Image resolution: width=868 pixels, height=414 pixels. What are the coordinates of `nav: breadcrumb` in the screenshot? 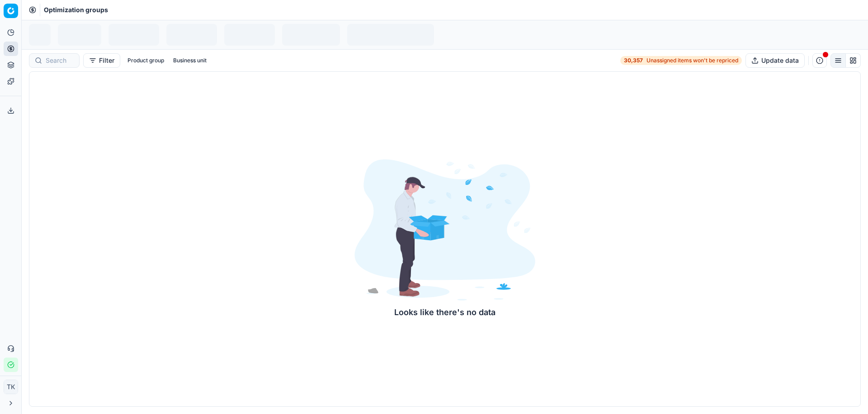 It's located at (76, 10).